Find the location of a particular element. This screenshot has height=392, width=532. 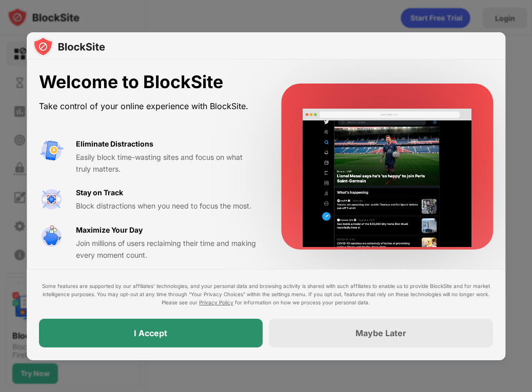

img: value-avoid-distractions.svg is located at coordinates (52, 151).